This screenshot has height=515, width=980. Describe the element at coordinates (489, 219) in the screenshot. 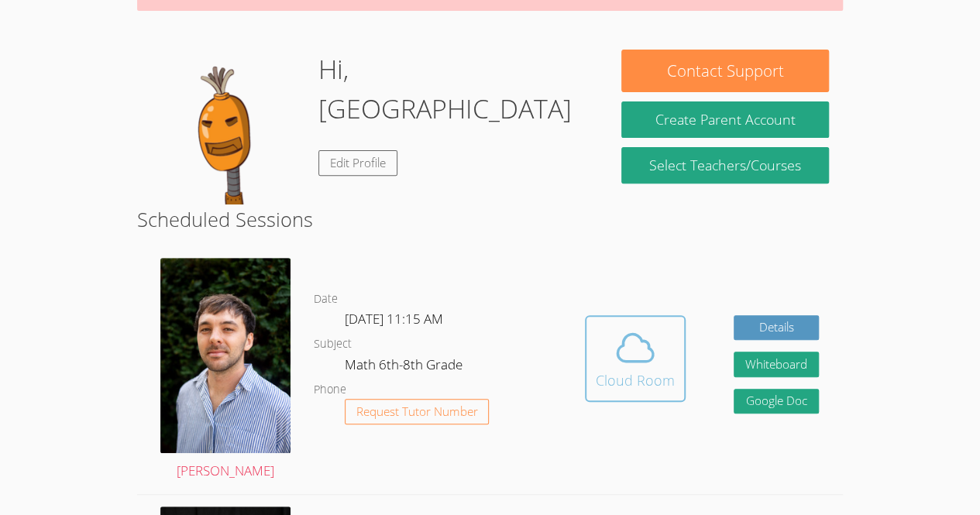

I see `h2: Scheduled Sessions` at that location.